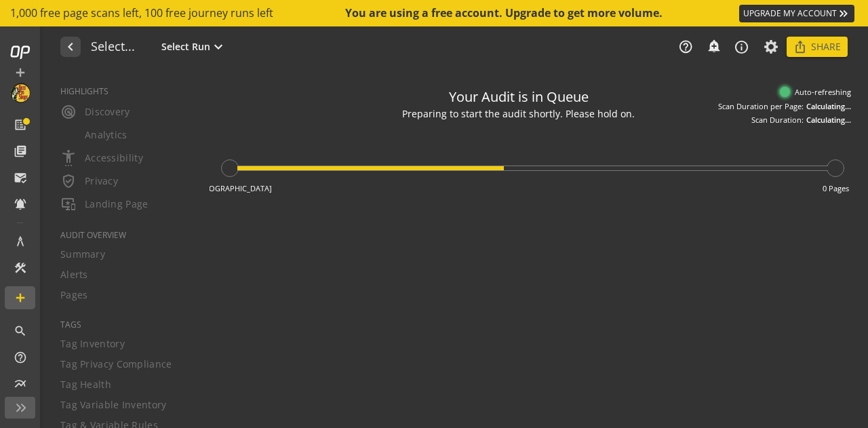 This screenshot has height=428, width=868. I want to click on div: Scan Duration per Page:, so click(761, 107).